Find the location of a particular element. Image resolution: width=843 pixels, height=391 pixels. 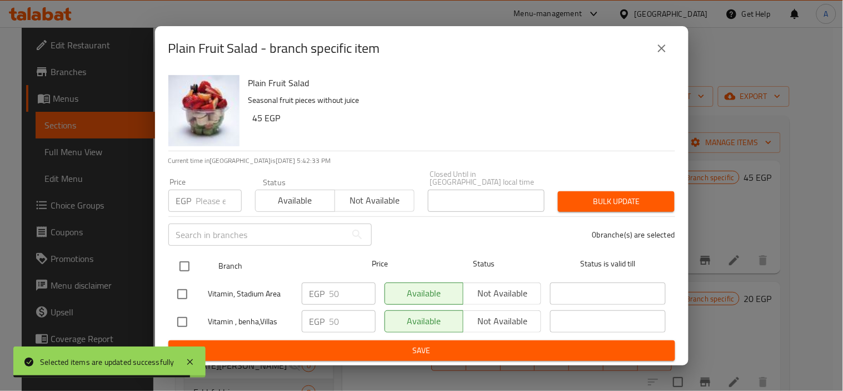

span: Vitamin, Stadium Area is located at coordinates (251, 294).